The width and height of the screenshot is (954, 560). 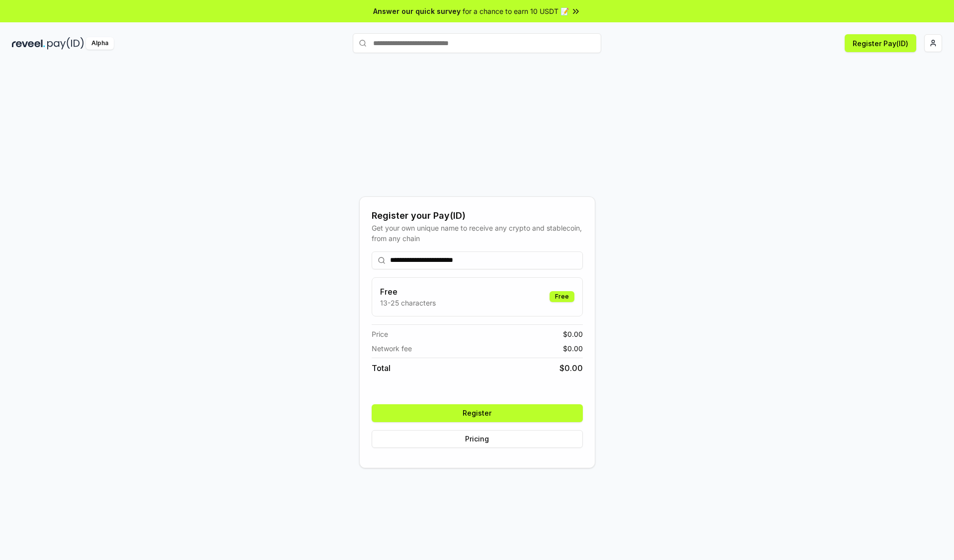 What do you see at coordinates (65, 43) in the screenshot?
I see `img: pay_id` at bounding box center [65, 43].